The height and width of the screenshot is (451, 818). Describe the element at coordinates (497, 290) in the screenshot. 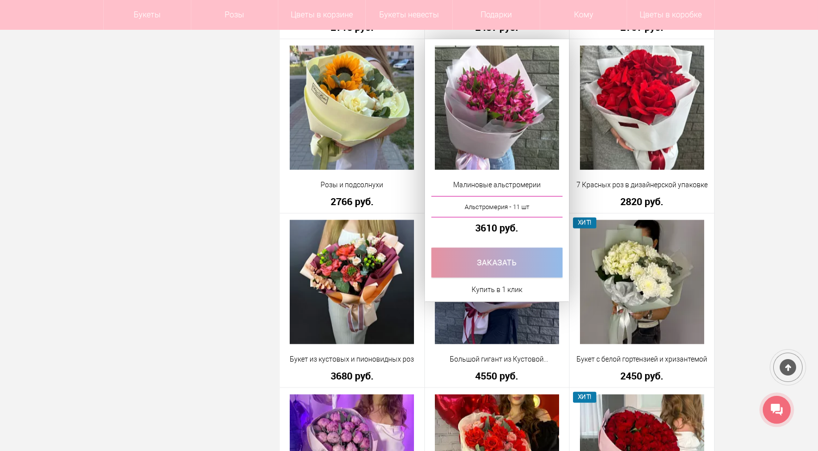

I see `a: Купить в 1 клик` at that location.